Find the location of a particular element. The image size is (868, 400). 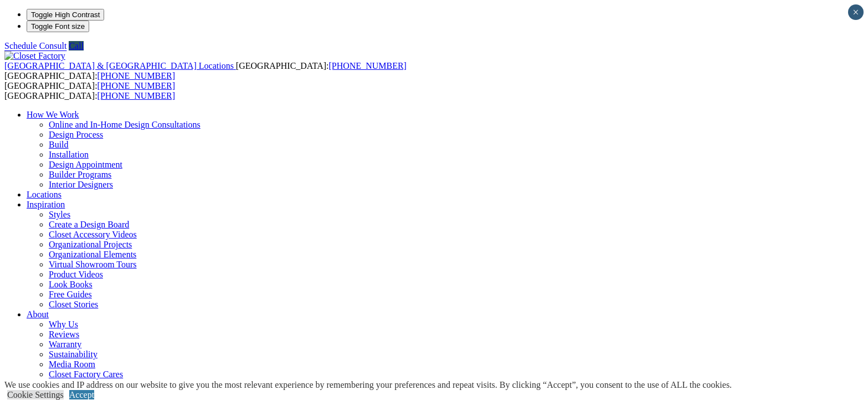

a: Online and In-Home Design Consultations is located at coordinates (125, 124).